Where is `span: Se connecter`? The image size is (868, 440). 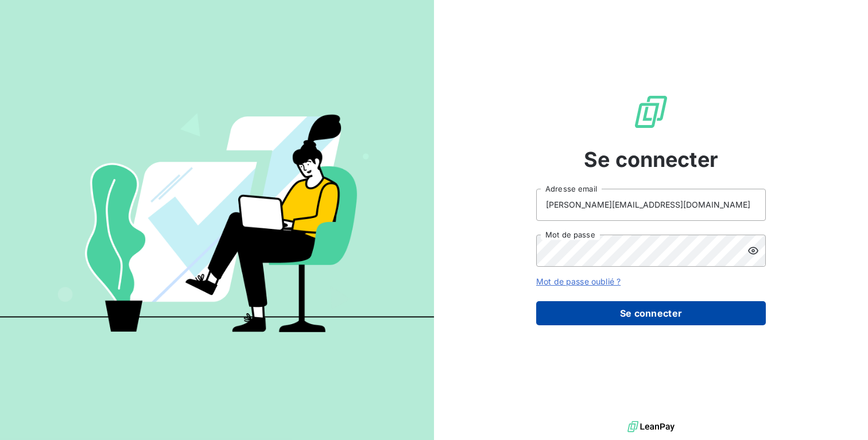
span: Se connecter is located at coordinates (651, 159).